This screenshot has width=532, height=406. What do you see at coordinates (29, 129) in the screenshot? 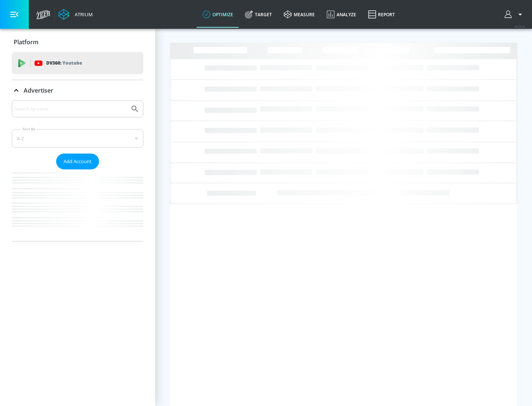
I see `label: Sort By` at bounding box center [29, 129].